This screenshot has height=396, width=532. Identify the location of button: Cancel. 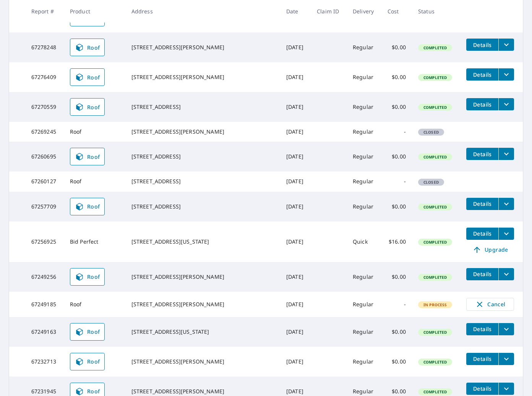
(490, 305).